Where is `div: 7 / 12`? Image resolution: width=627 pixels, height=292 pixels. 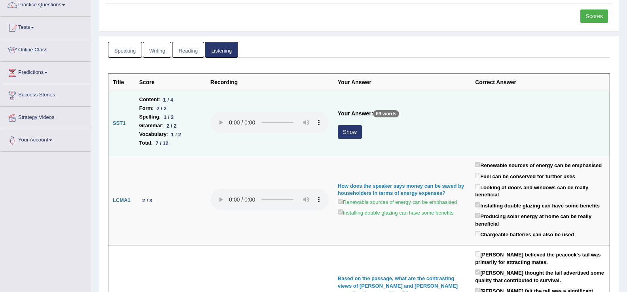 div: 7 / 12 is located at coordinates (162, 143).